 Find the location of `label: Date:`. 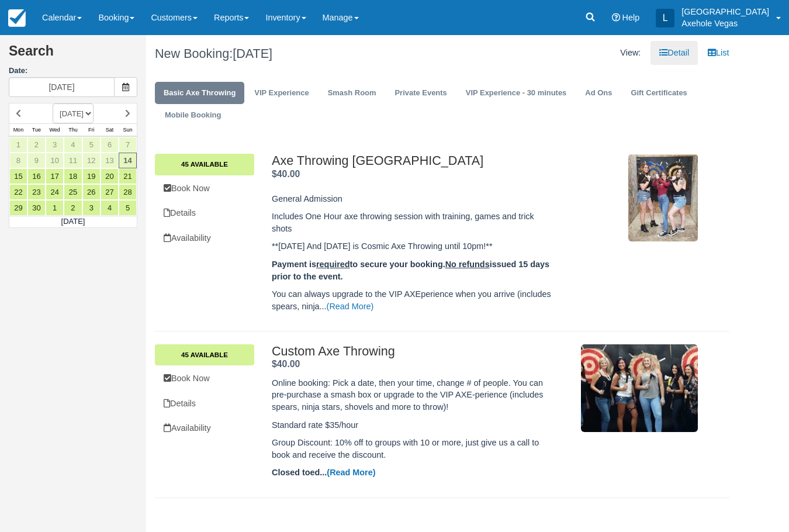

label: Date: is located at coordinates (73, 71).